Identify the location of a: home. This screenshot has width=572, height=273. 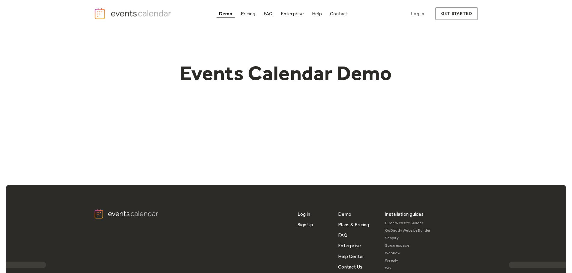
(134, 14).